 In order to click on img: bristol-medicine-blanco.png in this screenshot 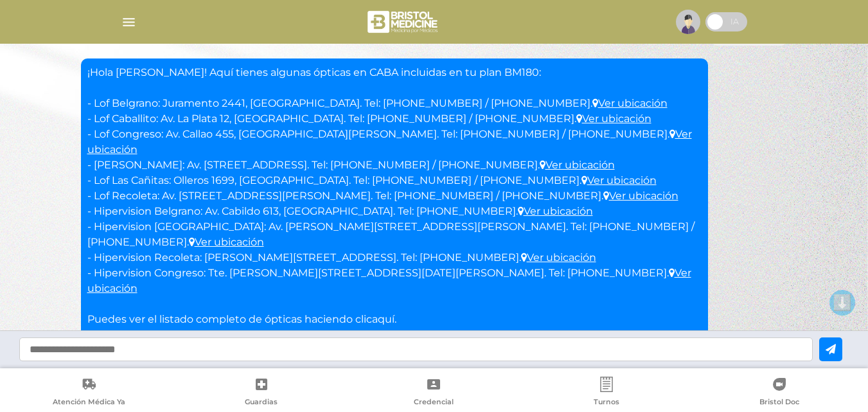, I will do `click(404, 22)`.